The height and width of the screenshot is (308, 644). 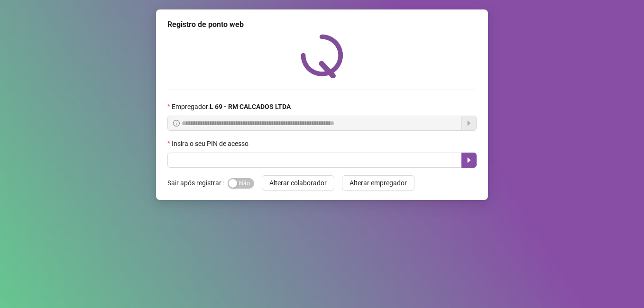 What do you see at coordinates (211, 143) in the screenshot?
I see `label: Insira o seu PIN de acesso` at bounding box center [211, 143].